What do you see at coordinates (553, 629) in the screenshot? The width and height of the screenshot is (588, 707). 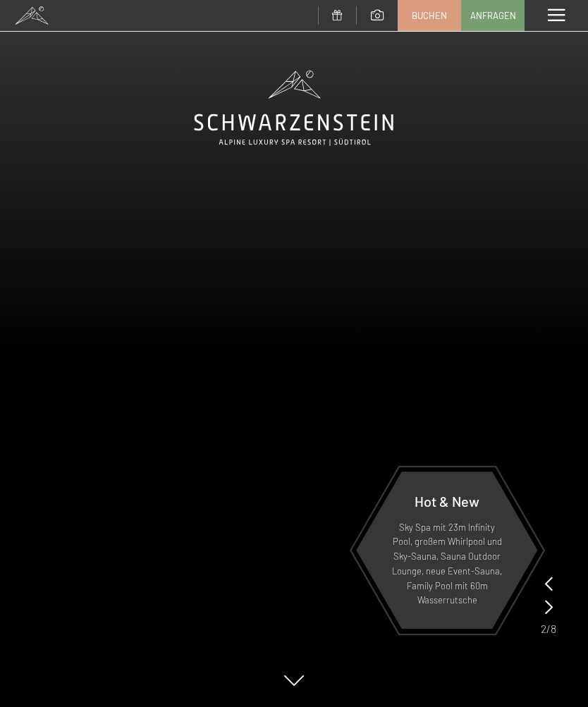 I see `span: 8` at bounding box center [553, 629].